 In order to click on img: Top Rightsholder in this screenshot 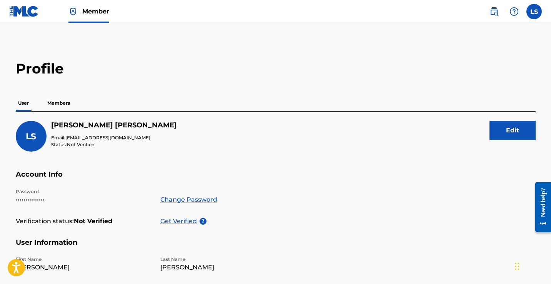, I will do `click(73, 12)`.